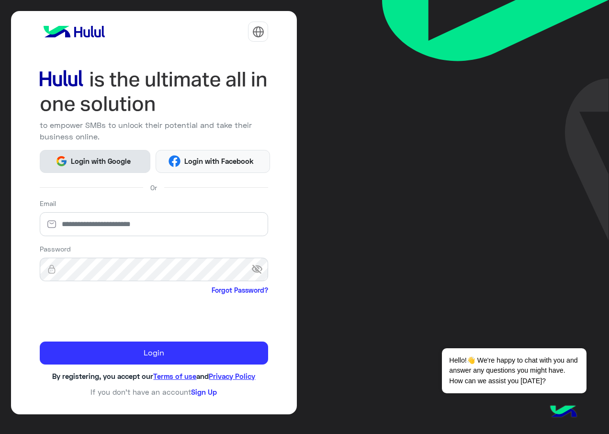  I want to click on span: Login with Google, so click(101, 161).